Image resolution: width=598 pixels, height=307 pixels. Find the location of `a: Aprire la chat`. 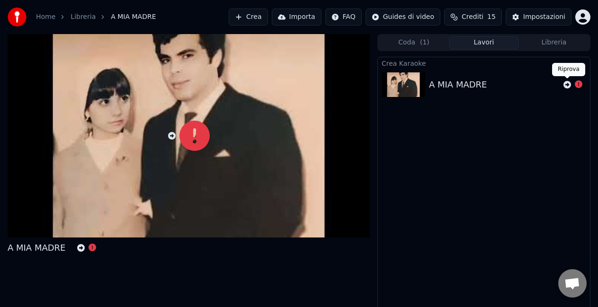

a: Aprire la chat is located at coordinates (572, 284).